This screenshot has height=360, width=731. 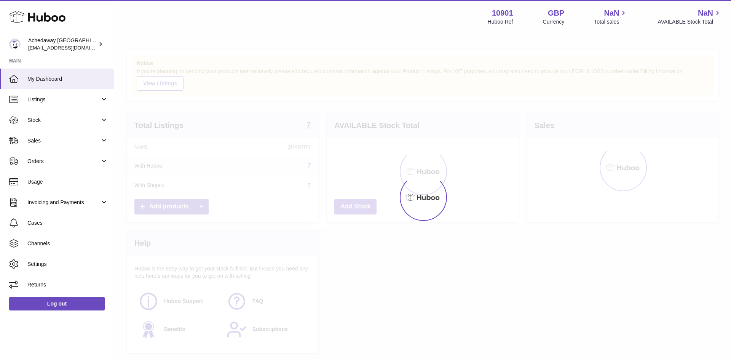 I want to click on strong: 10901, so click(x=502, y=13).